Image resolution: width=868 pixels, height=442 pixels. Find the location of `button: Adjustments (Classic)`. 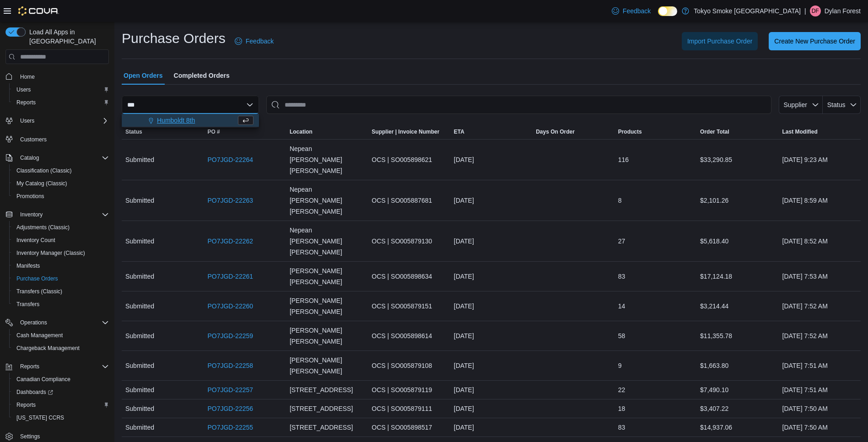

button: Adjustments (Classic) is located at coordinates (61, 227).